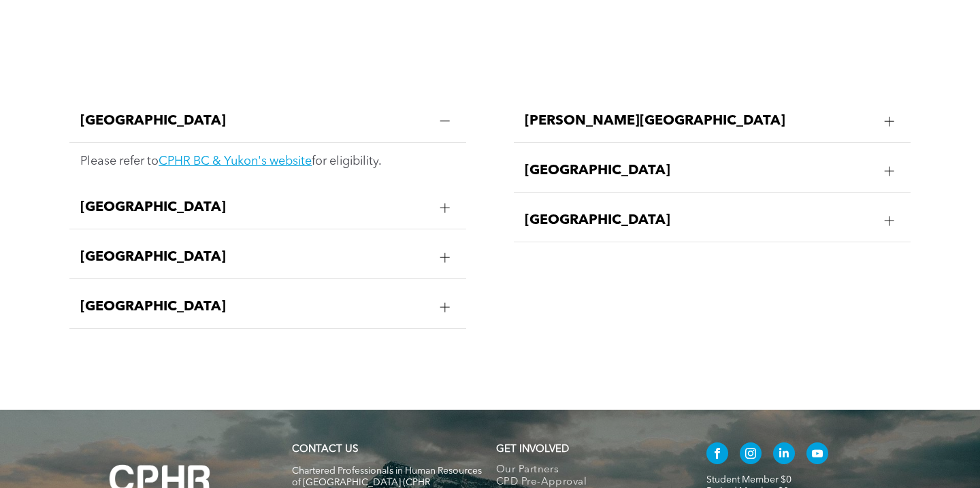 The image size is (980, 488). What do you see at coordinates (587, 470) in the screenshot?
I see `a: Our Partners` at bounding box center [587, 470].